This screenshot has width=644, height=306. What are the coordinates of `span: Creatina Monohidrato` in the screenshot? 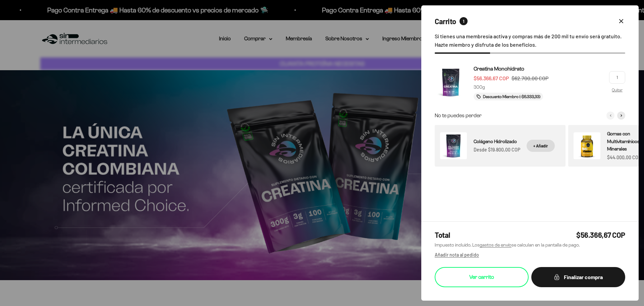 It's located at (499, 69).